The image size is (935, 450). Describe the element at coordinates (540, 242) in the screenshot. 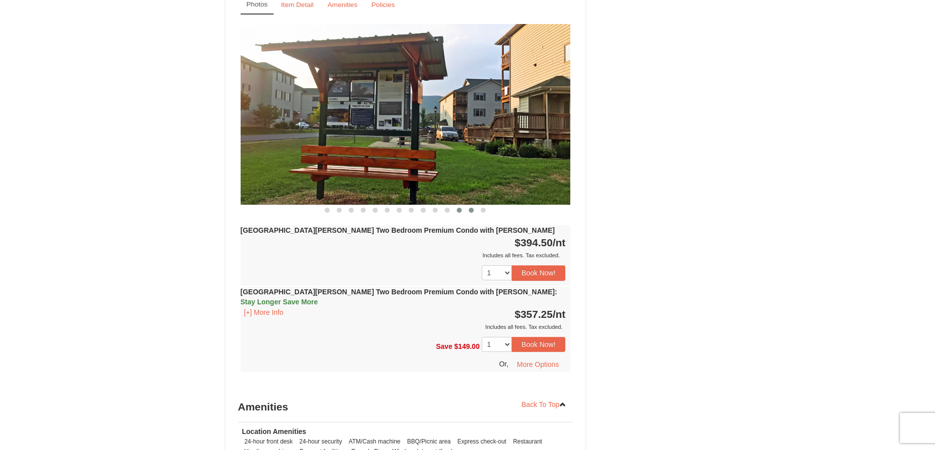

I see `strong: $394.50` at that location.